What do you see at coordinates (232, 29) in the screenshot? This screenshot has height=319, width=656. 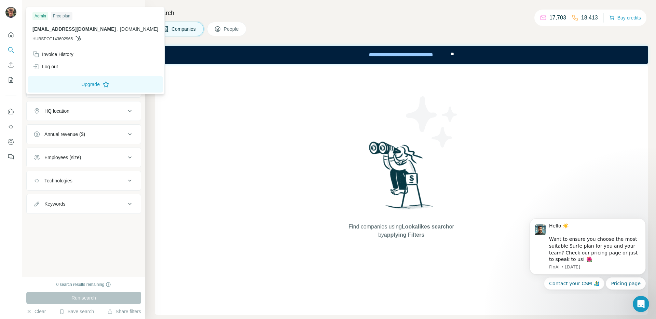 I see `span: People` at bounding box center [232, 29].